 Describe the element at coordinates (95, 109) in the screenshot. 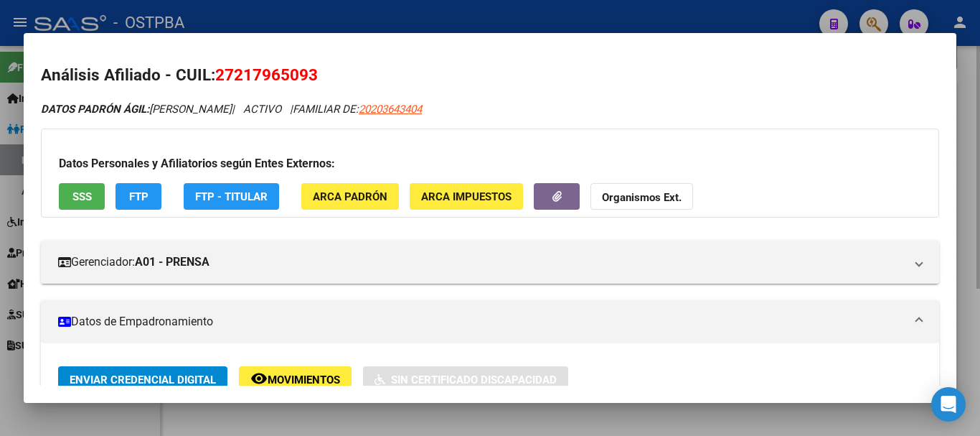

I see `strong: DATOS PADRÓN ÁGIL:` at that location.